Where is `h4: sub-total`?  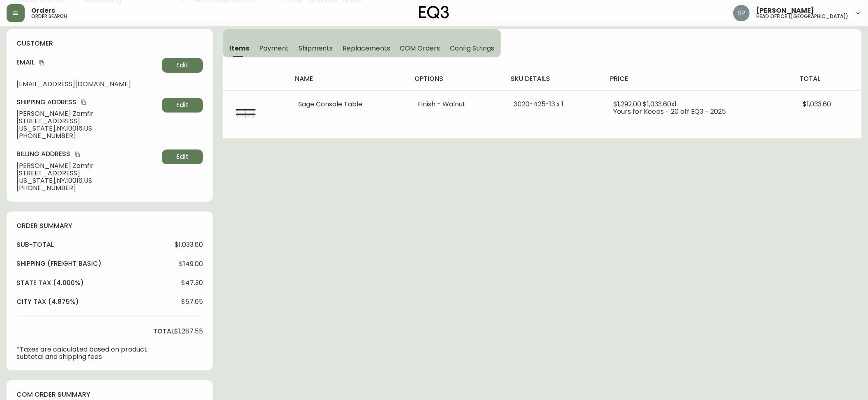
h4: sub-total is located at coordinates (35, 245).